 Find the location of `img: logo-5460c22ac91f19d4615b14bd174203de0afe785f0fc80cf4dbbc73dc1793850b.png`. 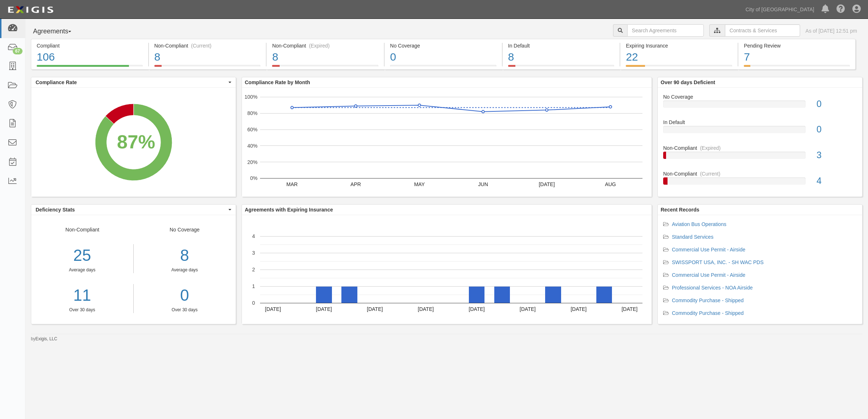

img: logo-5460c22ac91f19d4615b14bd174203de0afe785f0fc80cf4dbbc73dc1793850b.png is located at coordinates (31, 10).